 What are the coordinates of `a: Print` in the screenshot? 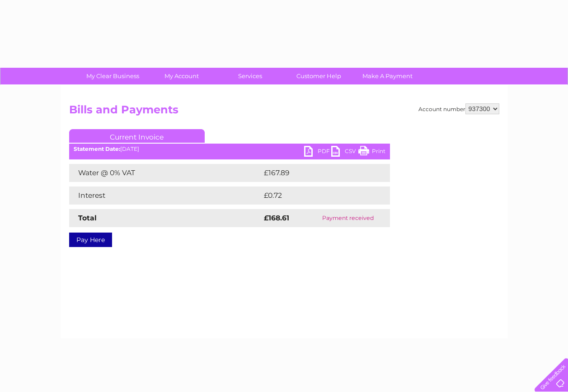 It's located at (372, 152).